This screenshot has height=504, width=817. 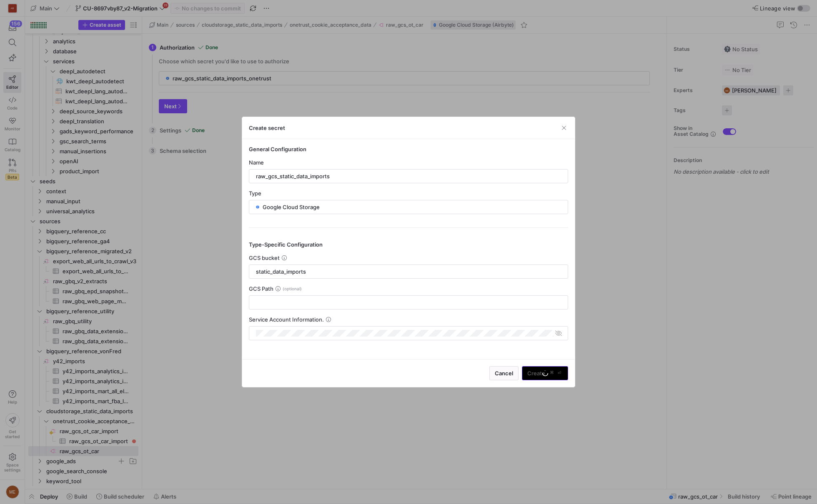 I want to click on span: Name, so click(x=256, y=162).